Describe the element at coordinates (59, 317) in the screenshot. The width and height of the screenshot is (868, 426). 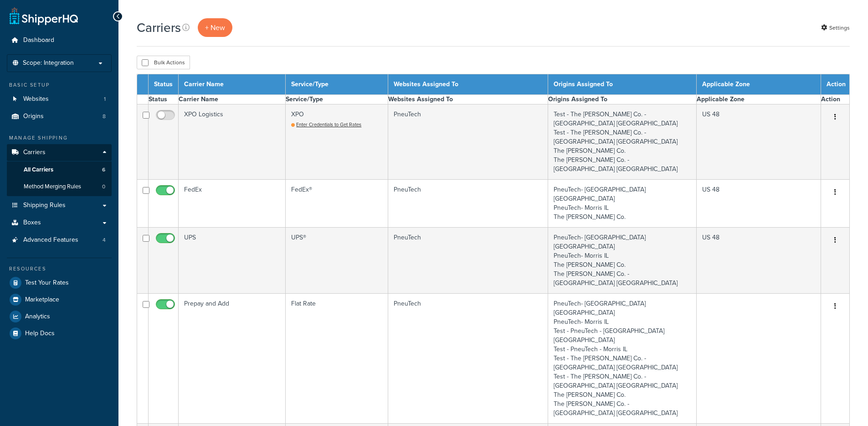
I see `a: Analytics` at that location.